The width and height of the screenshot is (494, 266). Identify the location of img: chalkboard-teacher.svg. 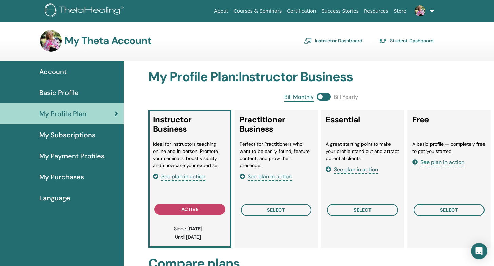
(308, 41).